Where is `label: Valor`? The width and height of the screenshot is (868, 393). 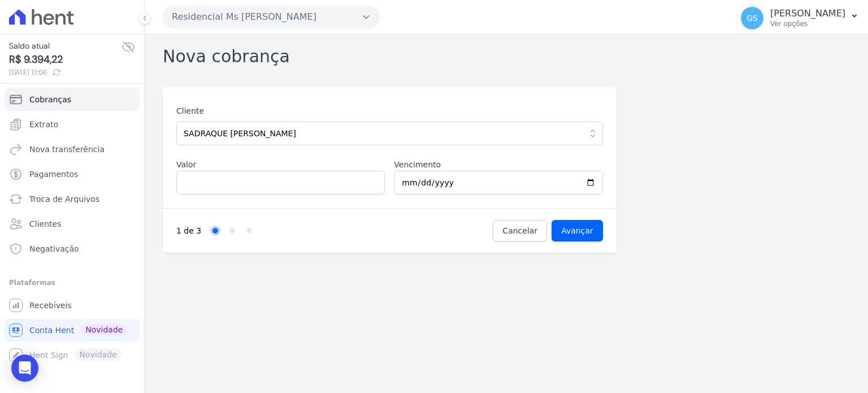 label: Valor is located at coordinates (280, 165).